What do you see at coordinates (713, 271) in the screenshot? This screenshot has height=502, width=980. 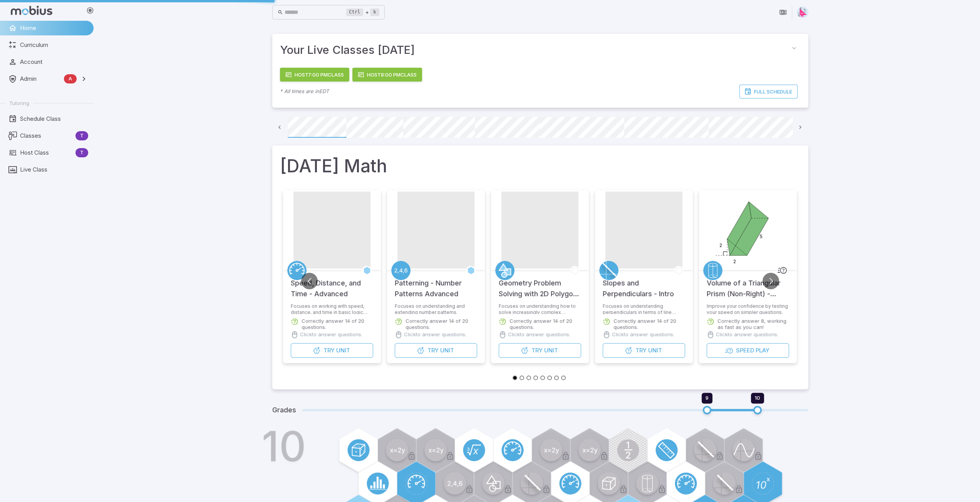 I see `a: Geometry 3D` at bounding box center [713, 271].